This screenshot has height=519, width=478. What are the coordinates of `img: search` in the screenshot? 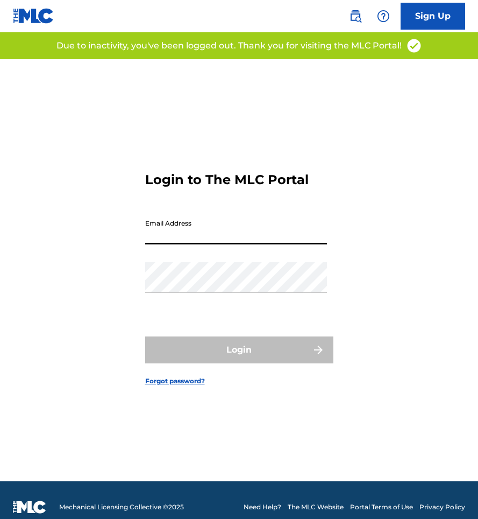 It's located at (356, 16).